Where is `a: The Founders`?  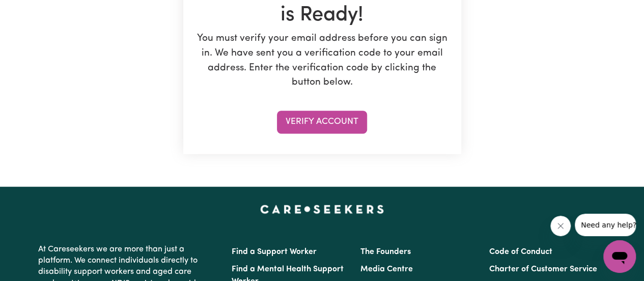 a: The Founders is located at coordinates (385, 252).